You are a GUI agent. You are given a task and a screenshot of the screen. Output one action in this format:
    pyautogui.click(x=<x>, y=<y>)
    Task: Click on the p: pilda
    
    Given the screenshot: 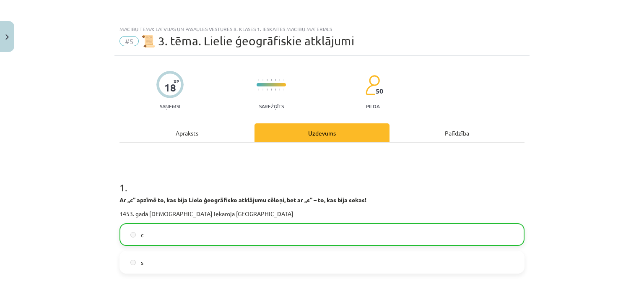 What is the action you would take?
    pyautogui.click(x=373, y=106)
    